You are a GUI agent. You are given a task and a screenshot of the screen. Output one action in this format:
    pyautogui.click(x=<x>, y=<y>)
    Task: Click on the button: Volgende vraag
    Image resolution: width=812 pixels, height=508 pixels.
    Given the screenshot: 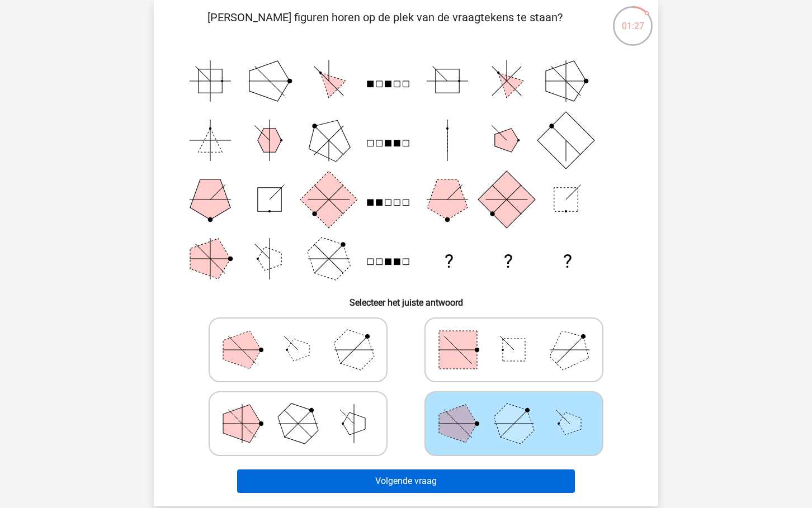 What is the action you would take?
    pyautogui.click(x=406, y=482)
    